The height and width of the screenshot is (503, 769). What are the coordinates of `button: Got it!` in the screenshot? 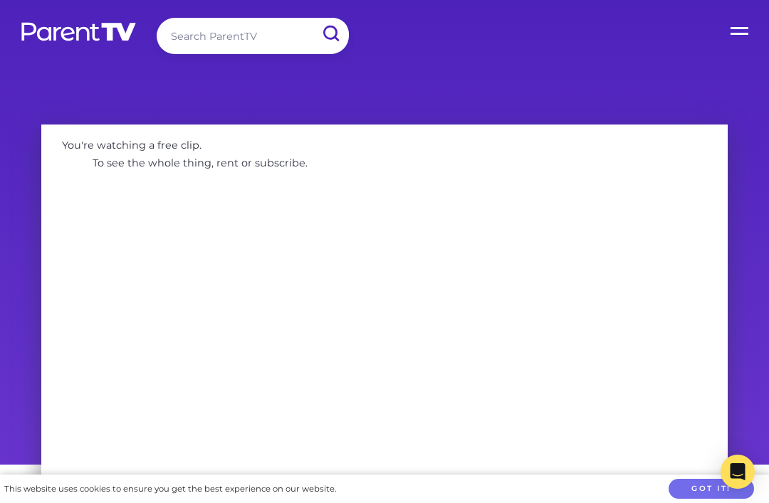 It's located at (711, 489).